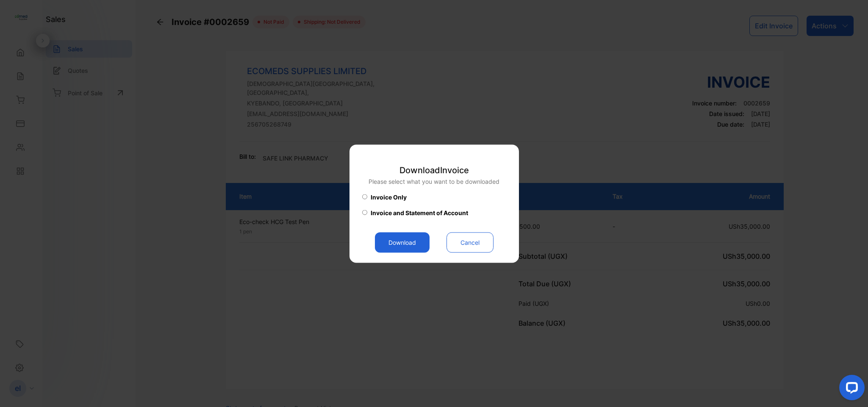  Describe the element at coordinates (434, 170) in the screenshot. I see `p: Download Invoice` at that location.